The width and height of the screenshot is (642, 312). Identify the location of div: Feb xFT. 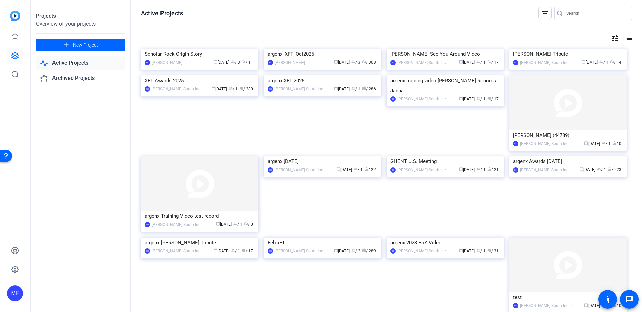
(322, 243).